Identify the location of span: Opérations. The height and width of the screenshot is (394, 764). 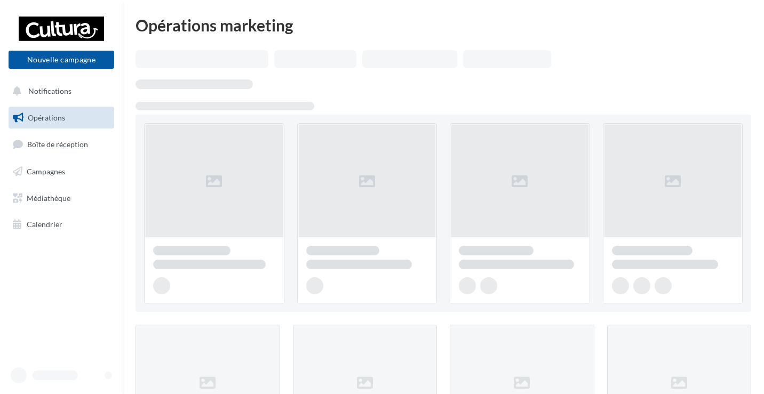
(46, 117).